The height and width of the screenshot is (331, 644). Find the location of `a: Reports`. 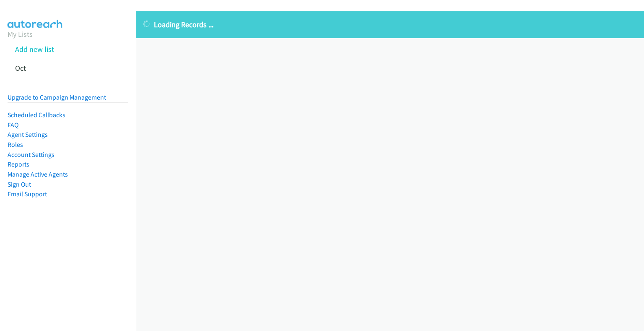

a: Reports is located at coordinates (18, 164).